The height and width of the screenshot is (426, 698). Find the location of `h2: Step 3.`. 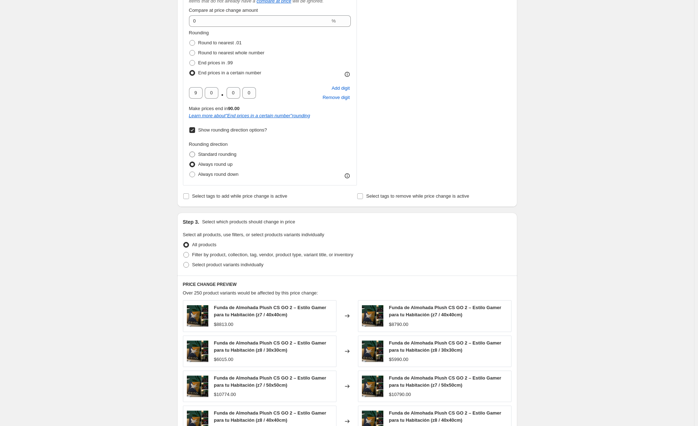

h2: Step 3. is located at coordinates (191, 222).